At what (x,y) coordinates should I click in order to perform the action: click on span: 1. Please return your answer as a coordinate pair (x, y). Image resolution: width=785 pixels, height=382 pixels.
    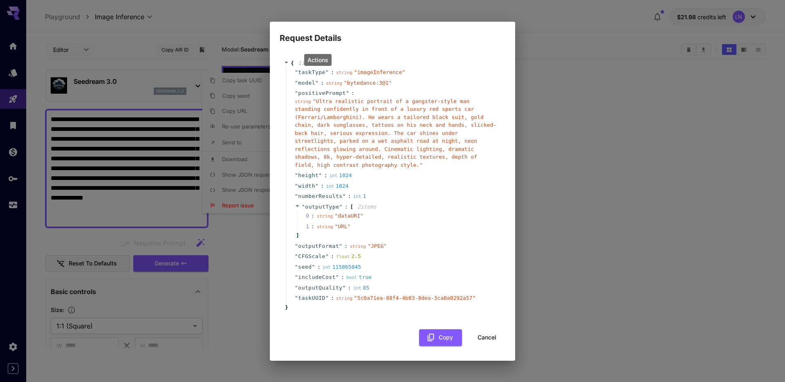
    Looking at the image, I should click on (311, 227).